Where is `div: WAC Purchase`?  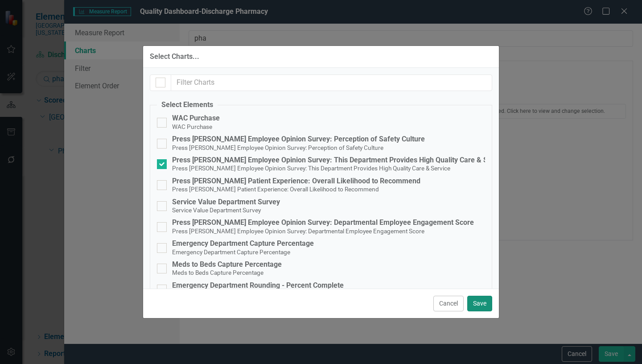
div: WAC Purchase is located at coordinates (196, 118).